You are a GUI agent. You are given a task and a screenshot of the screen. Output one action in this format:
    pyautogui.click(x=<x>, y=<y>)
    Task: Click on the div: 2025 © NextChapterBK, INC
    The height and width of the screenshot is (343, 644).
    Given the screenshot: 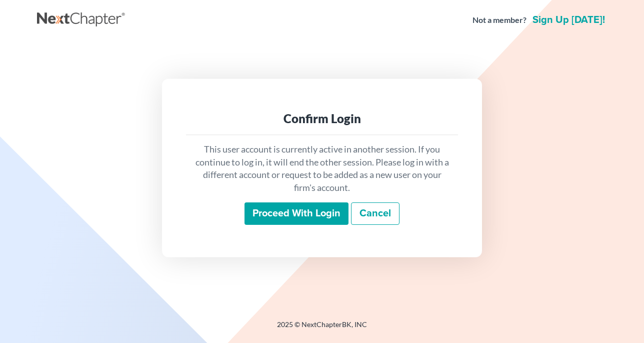 What is the action you would take?
    pyautogui.click(x=322, y=329)
    